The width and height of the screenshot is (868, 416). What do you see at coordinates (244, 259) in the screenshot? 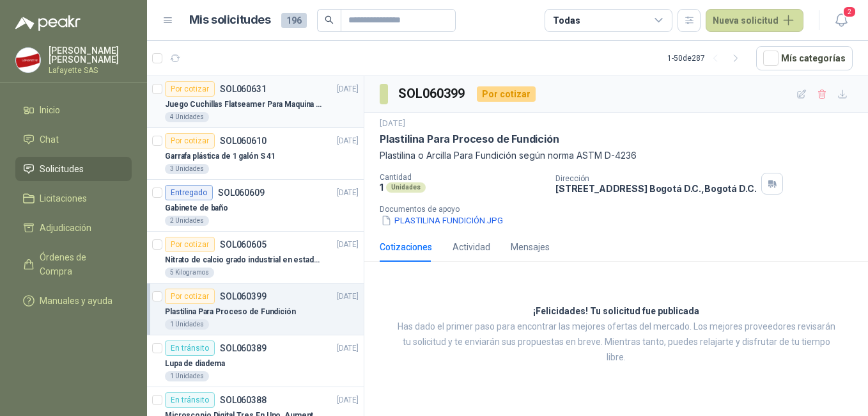
I see `p: Nitrato de calcio grado industrial en estado solido` at bounding box center [244, 259].